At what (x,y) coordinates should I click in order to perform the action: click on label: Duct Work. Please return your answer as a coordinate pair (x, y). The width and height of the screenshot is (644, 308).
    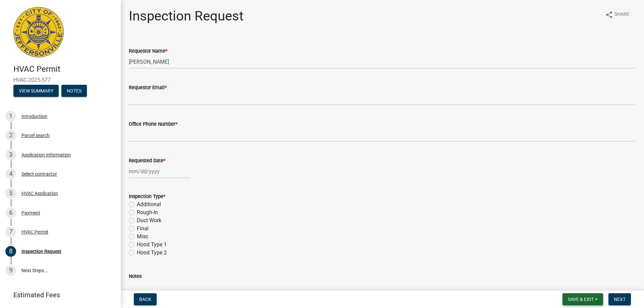
    Looking at the image, I should click on (149, 221).